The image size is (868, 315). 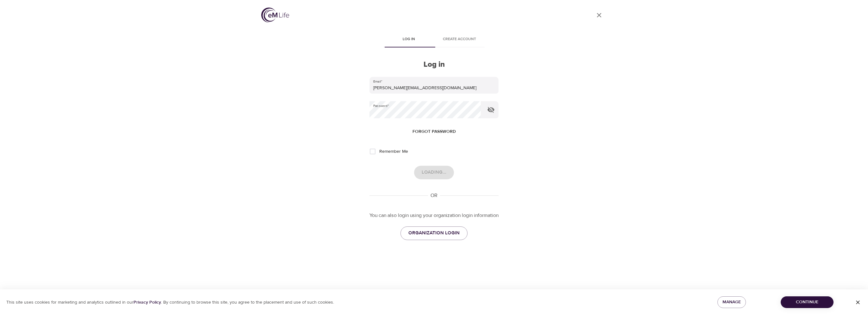 I want to click on a: ORGANIZATION LOGIN, so click(x=434, y=233).